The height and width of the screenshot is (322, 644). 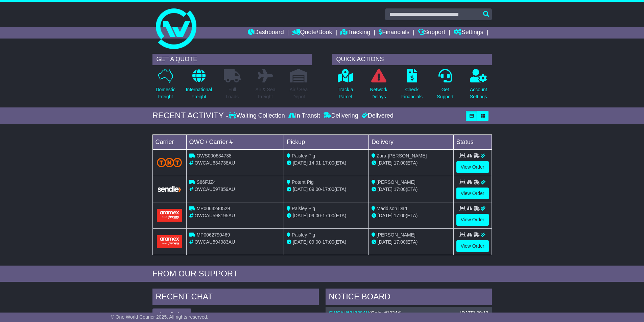 I want to click on p: International Freight, so click(x=199, y=93).